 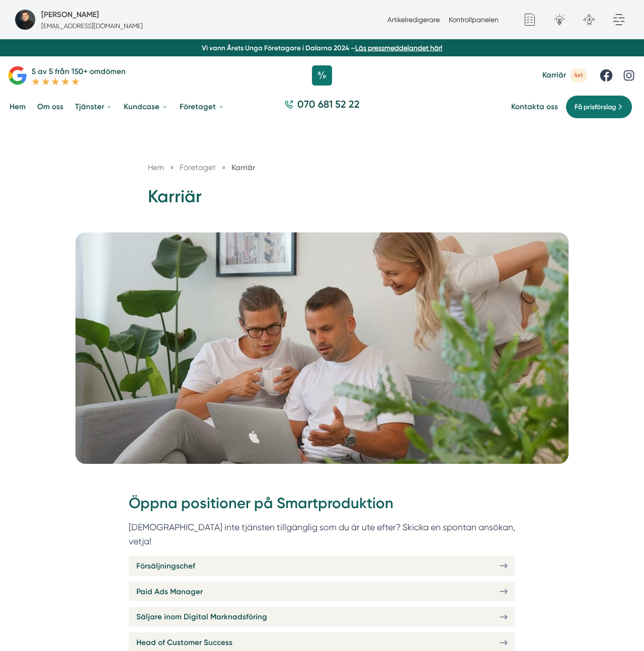 What do you see at coordinates (198, 167) in the screenshot?
I see `span: Företaget` at bounding box center [198, 167].